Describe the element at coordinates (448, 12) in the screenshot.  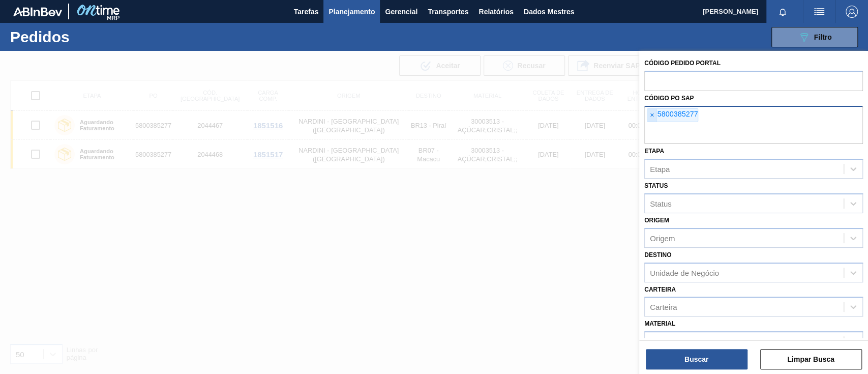
I see `font: Transportes` at that location.